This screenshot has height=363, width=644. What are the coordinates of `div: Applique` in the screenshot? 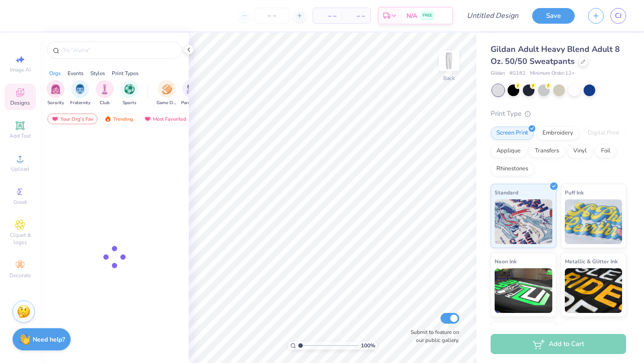 It's located at (509, 151).